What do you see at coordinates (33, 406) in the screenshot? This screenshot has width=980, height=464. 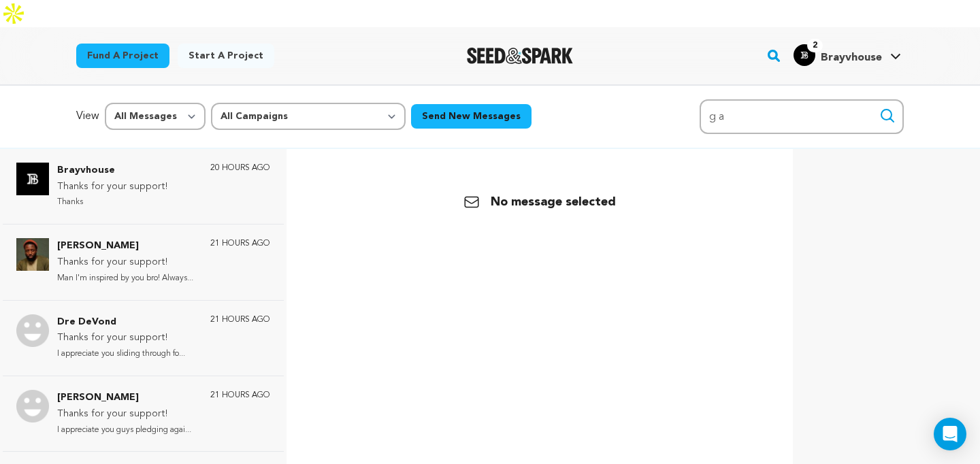 I see `img: Ritchey's Photo` at bounding box center [33, 406].